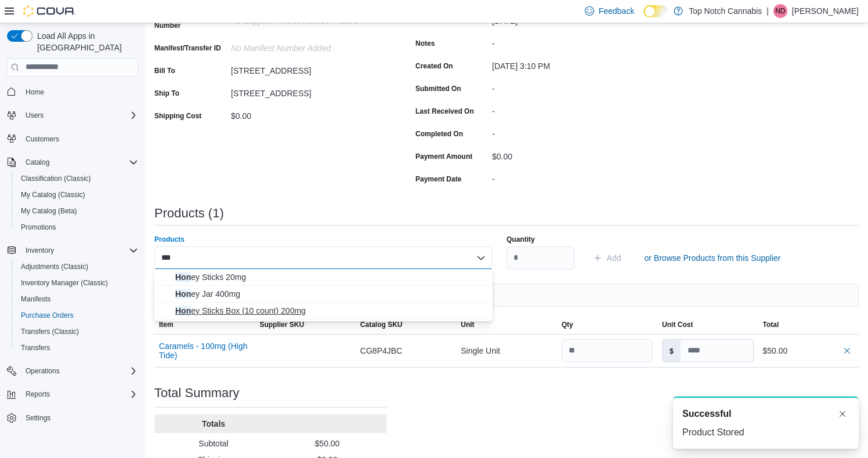 The width and height of the screenshot is (868, 458). Describe the element at coordinates (506, 325) in the screenshot. I see `button: Unit` at that location.